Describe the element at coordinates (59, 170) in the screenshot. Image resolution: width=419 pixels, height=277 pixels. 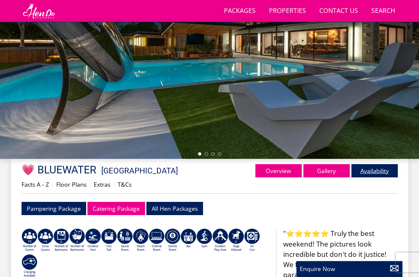
I see `span: 💗 BLUEWATER` at that location.